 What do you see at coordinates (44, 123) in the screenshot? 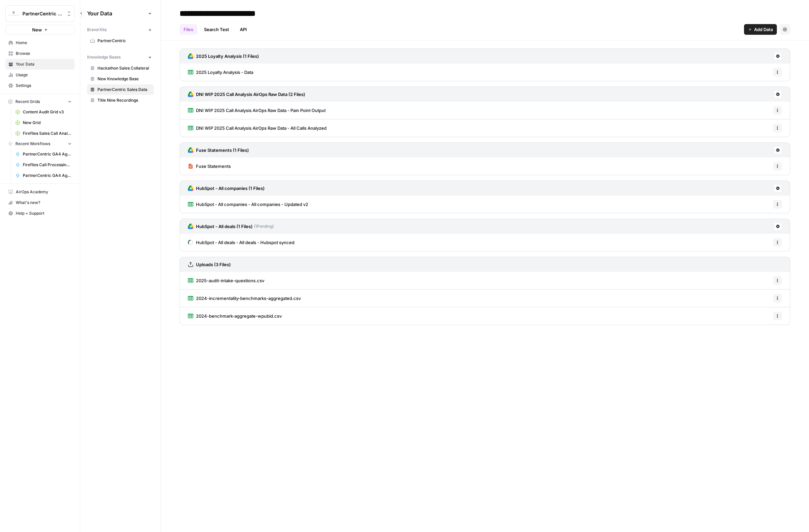
I see `a: New Grid` at bounding box center [44, 123].